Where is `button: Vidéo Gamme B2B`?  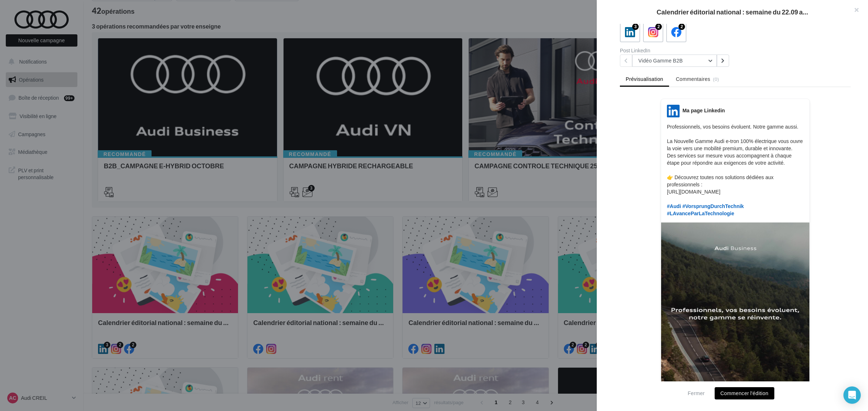
button: Vidéo Gamme B2B is located at coordinates (675, 60).